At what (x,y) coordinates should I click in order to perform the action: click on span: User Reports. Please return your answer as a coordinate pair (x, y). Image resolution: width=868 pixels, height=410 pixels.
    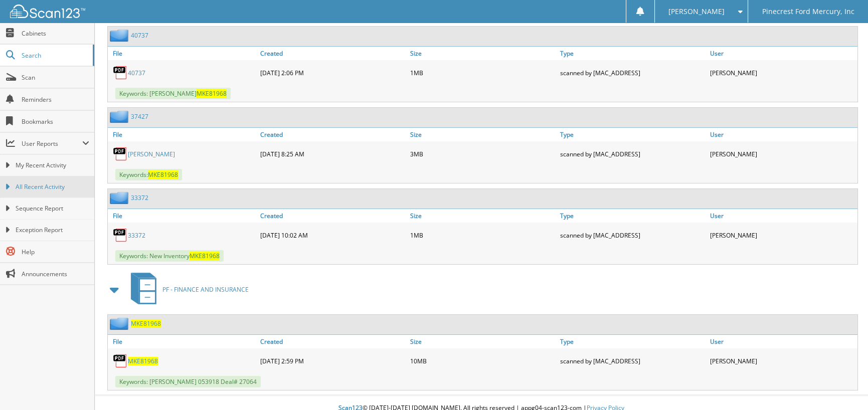
    Looking at the image, I should click on (51, 143).